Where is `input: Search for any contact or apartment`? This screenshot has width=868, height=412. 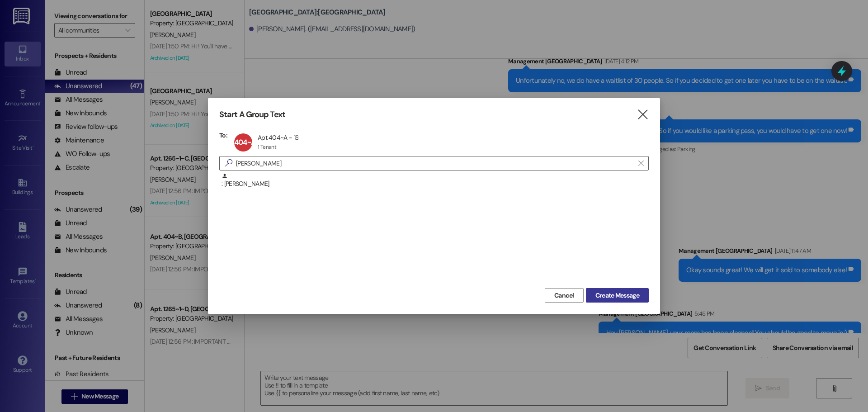
input: Search for any contact or apartment is located at coordinates (435, 163).